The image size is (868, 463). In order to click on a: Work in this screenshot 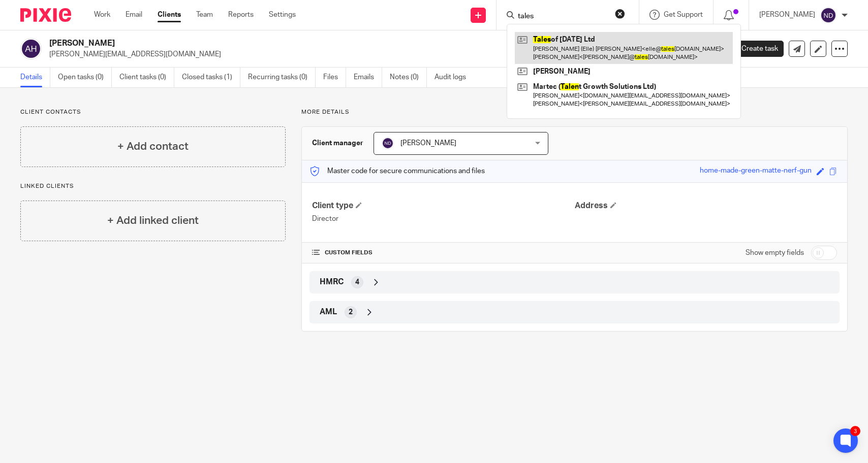, I will do `click(102, 15)`.